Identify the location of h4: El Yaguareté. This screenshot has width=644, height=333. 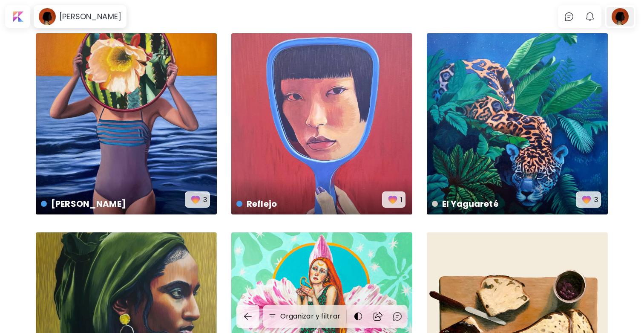
(504, 204).